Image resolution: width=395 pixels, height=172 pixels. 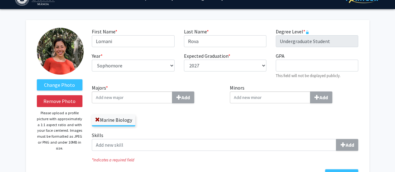 What do you see at coordinates (280, 56) in the screenshot?
I see `label: GPA` at bounding box center [280, 56].